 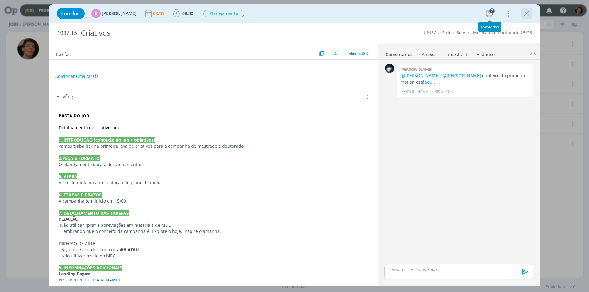 I want to click on a: Histórico, so click(x=485, y=53).